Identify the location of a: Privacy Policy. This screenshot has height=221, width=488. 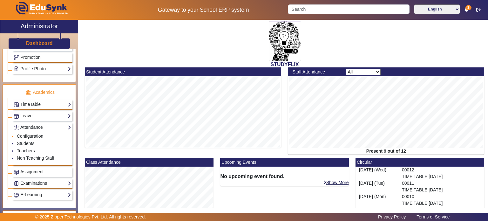
(392, 217).